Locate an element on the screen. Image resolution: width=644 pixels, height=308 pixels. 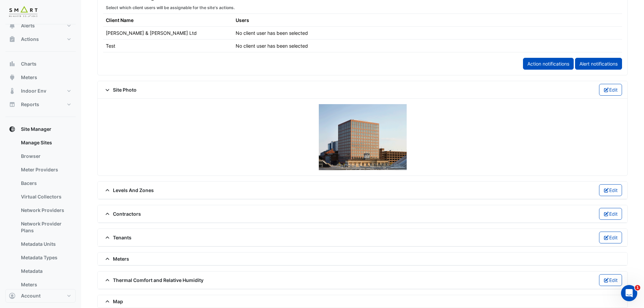
img: site-photo.png is located at coordinates (363, 137).